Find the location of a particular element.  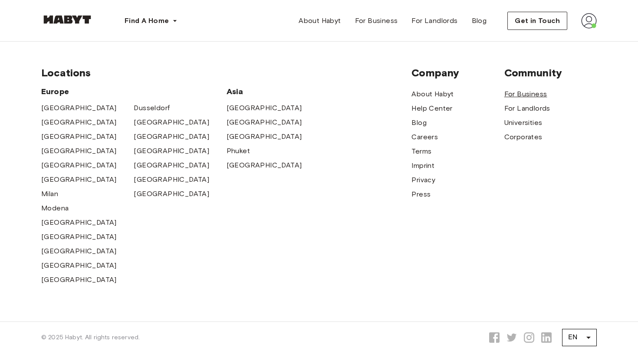

a: Corporates is located at coordinates (523, 137).